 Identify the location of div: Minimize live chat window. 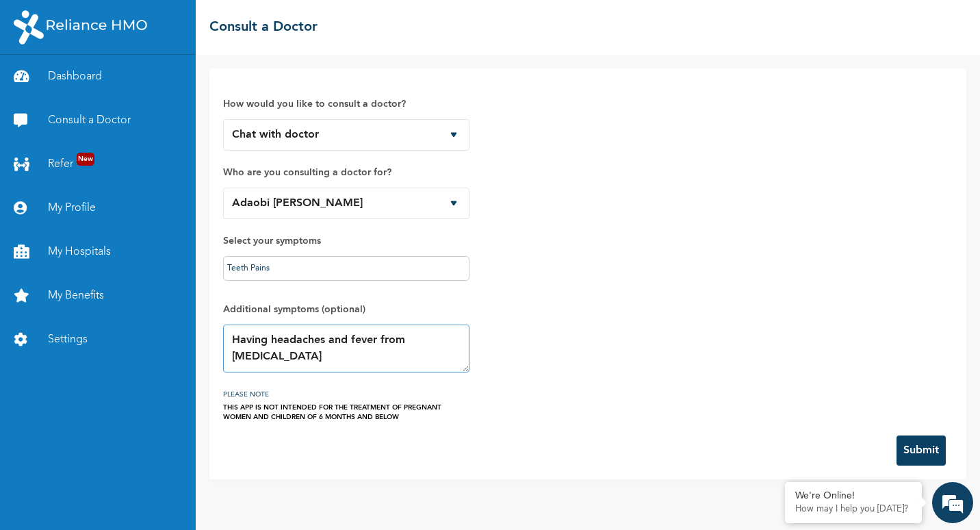
(241, 23).